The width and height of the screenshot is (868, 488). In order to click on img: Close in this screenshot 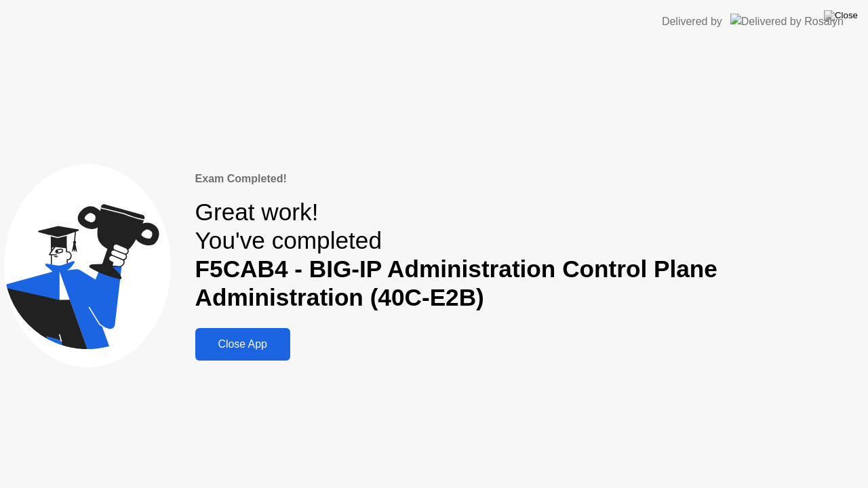, I will do `click(841, 15)`.